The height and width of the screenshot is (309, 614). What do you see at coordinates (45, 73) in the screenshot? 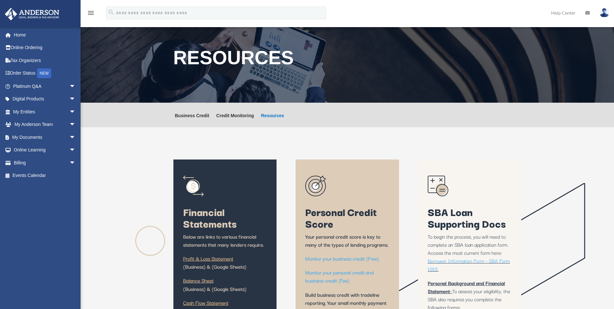
I see `a: Order StatusNEW` at bounding box center [45, 73].